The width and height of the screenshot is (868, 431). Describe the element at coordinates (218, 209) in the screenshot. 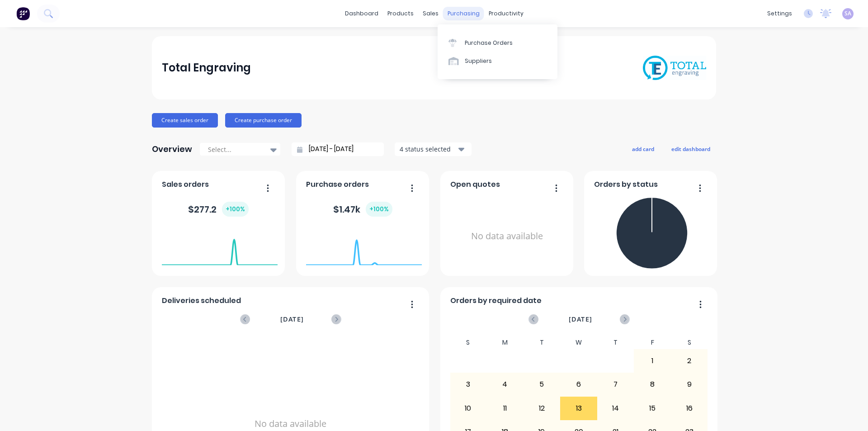

I see `div: $ 277.2` at that location.